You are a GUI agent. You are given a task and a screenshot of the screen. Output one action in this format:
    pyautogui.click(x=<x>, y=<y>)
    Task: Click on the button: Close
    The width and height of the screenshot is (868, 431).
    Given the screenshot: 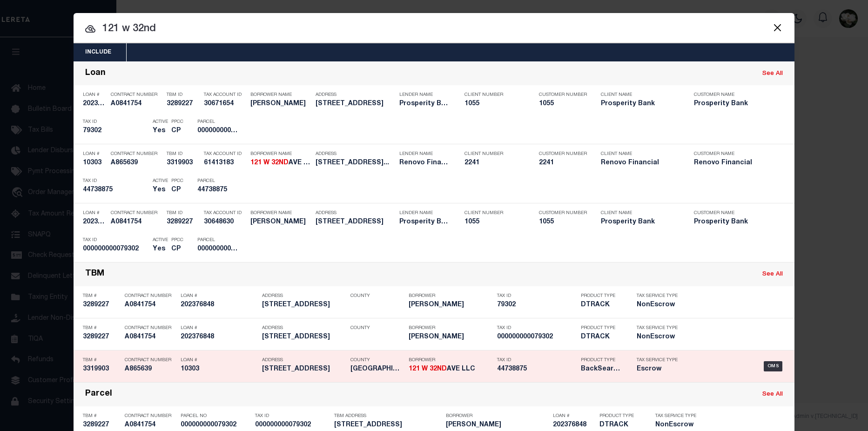 What is the action you would take?
    pyautogui.click(x=777, y=27)
    